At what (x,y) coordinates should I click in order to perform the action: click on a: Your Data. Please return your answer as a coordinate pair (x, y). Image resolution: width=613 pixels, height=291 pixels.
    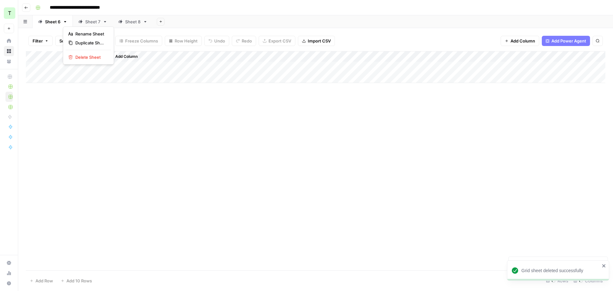
    Looking at the image, I should click on (9, 61).